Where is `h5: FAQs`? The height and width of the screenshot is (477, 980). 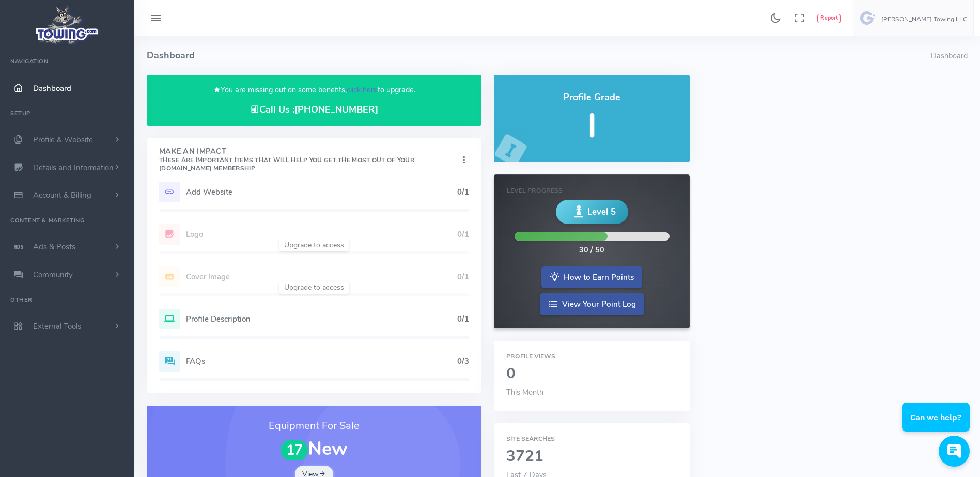
h5: FAQs is located at coordinates (322, 362).